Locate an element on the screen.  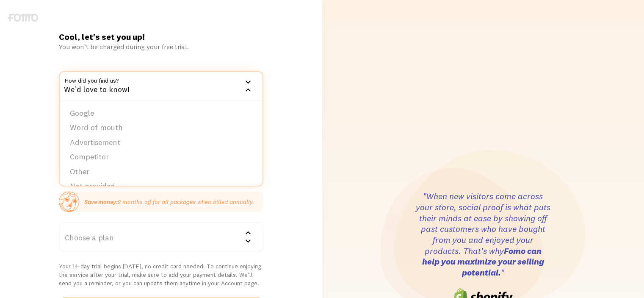
p: 2 months off for all packages when billed annually. is located at coordinates (169, 201).